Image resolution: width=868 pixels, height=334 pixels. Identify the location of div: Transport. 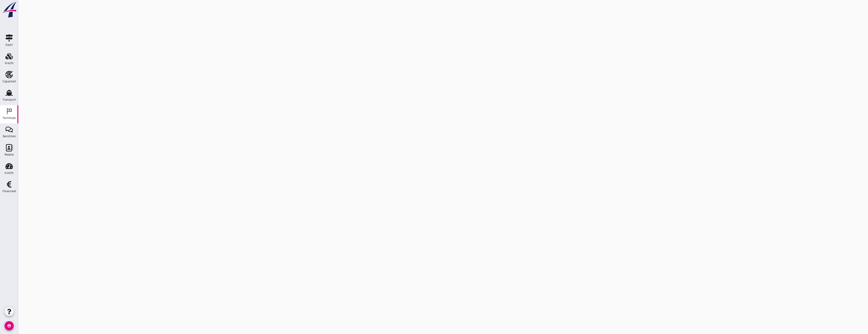
(9, 99).